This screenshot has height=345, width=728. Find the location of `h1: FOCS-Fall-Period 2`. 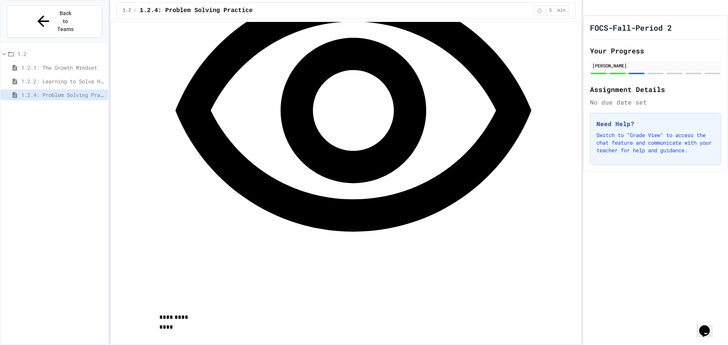

h1: FOCS-Fall-Period 2 is located at coordinates (631, 28).